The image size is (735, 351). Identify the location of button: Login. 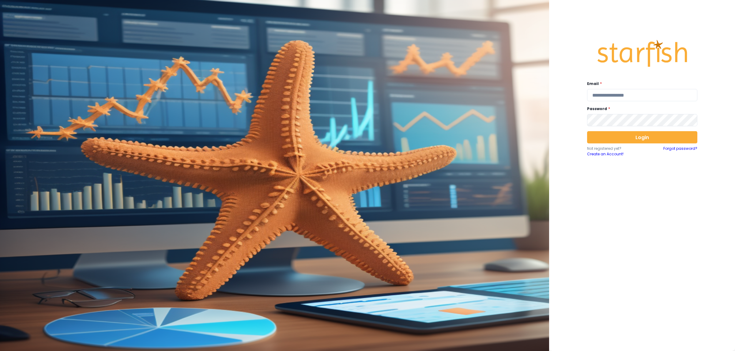
(642, 137).